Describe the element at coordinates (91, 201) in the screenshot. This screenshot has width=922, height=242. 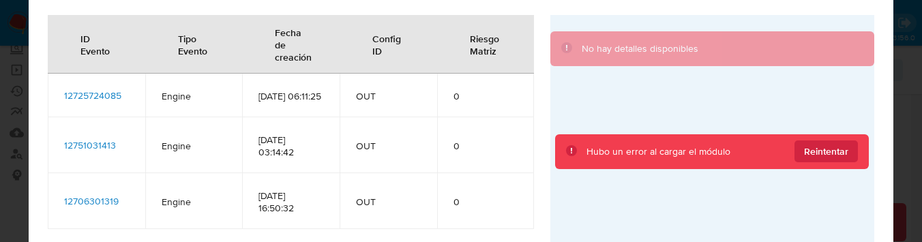
I see `span: 12706301319` at that location.